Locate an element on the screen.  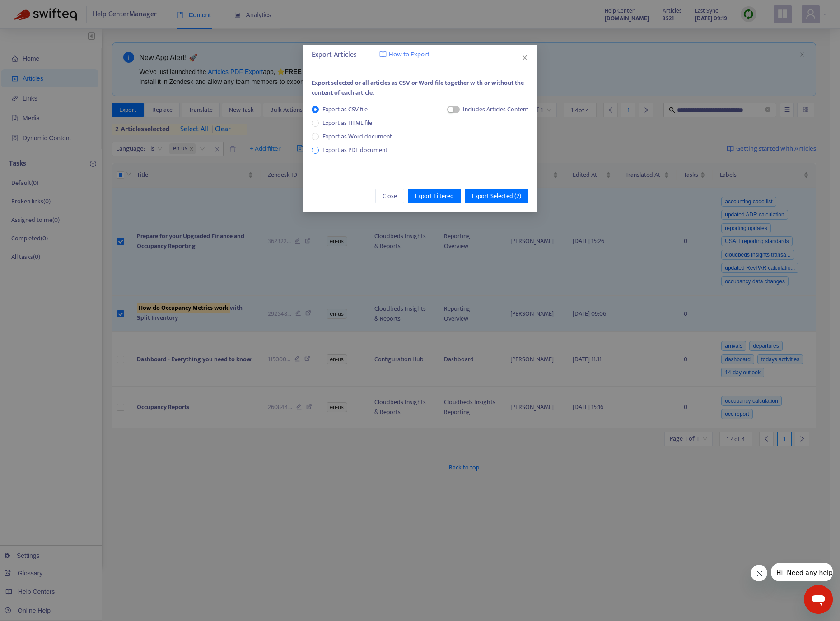
button: Export Selected (2) is located at coordinates (496, 196).